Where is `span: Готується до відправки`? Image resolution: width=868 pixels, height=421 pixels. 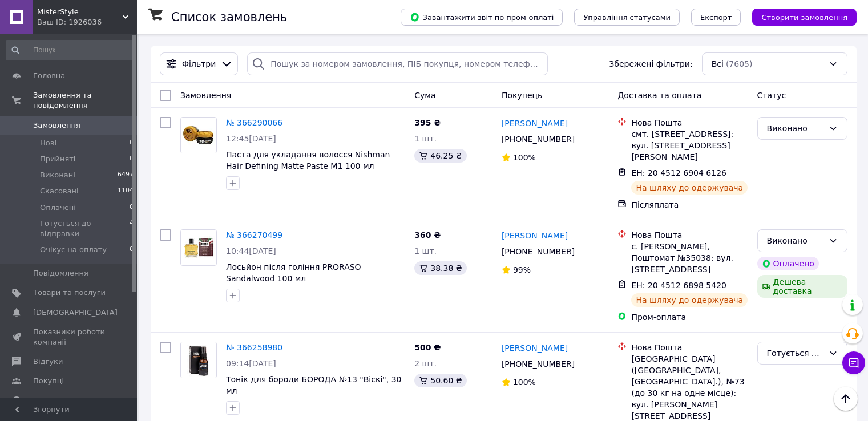 span: Готується до відправки is located at coordinates (84, 229).